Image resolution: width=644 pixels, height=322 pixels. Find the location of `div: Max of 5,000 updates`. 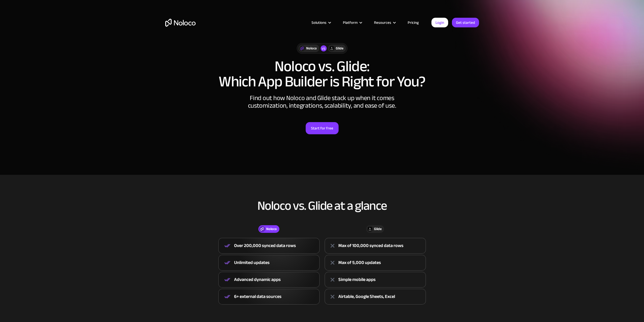

div: Max of 5,000 updates is located at coordinates (360, 263).